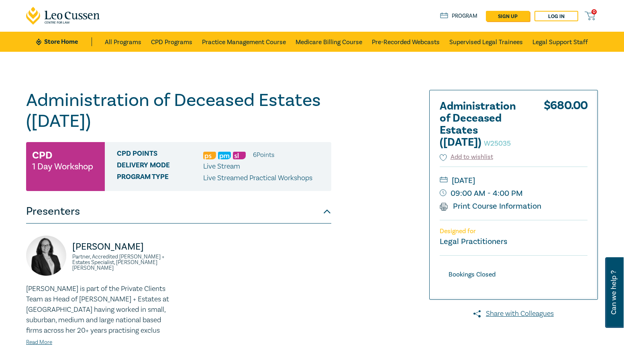 The image size is (624, 364). I want to click on a: CPD Programs, so click(171, 42).